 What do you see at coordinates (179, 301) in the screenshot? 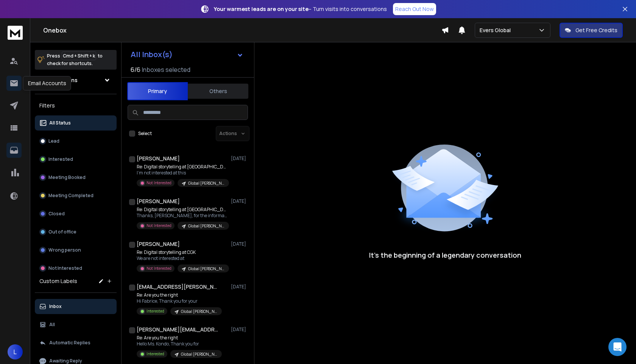
I see `p: Hi Fabrice, Thank you for your` at bounding box center [179, 301].